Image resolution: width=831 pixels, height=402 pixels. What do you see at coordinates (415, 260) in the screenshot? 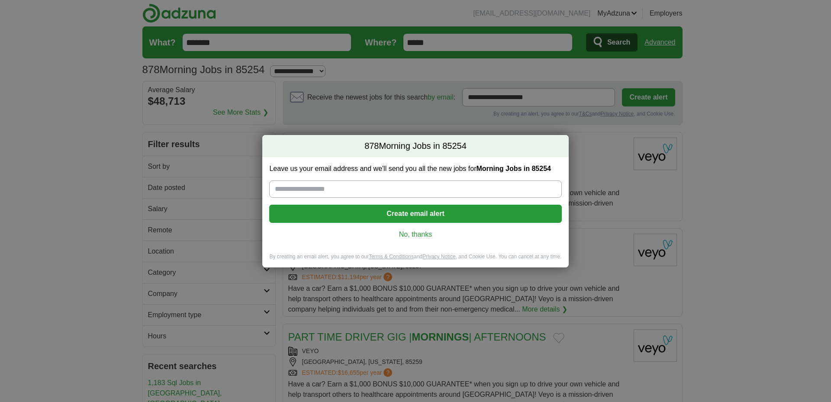
I see `div: By creating an email alert, you agree to our and , and Cookie Use. You can cancel at any time.` at bounding box center [415, 260].